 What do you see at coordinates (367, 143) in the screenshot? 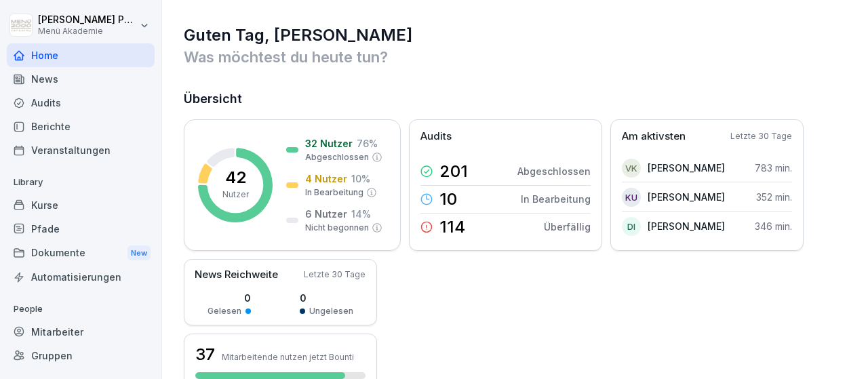
I see `p: 76 %` at bounding box center [367, 143].